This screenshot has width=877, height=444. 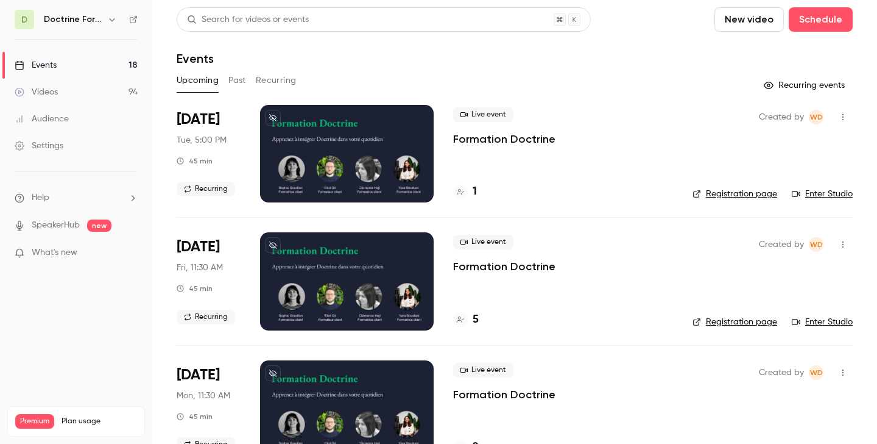 I want to click on div: Search for videos or events, so click(x=248, y=19).